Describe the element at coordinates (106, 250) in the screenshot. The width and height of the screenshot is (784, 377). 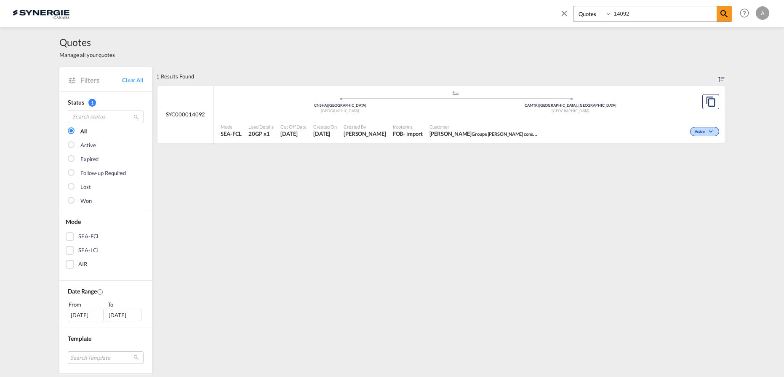
I see `md-checkbox: SEA-LCL` at that location.